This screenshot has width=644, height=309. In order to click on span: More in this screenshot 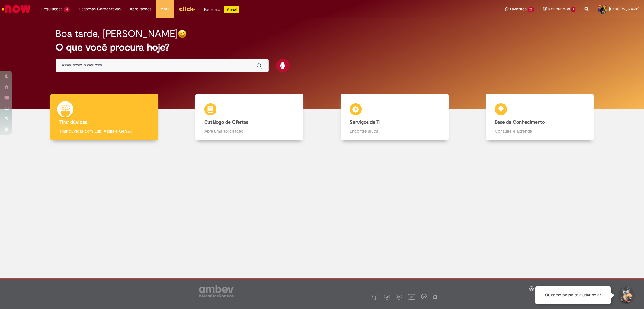, I will do `click(165, 9)`.